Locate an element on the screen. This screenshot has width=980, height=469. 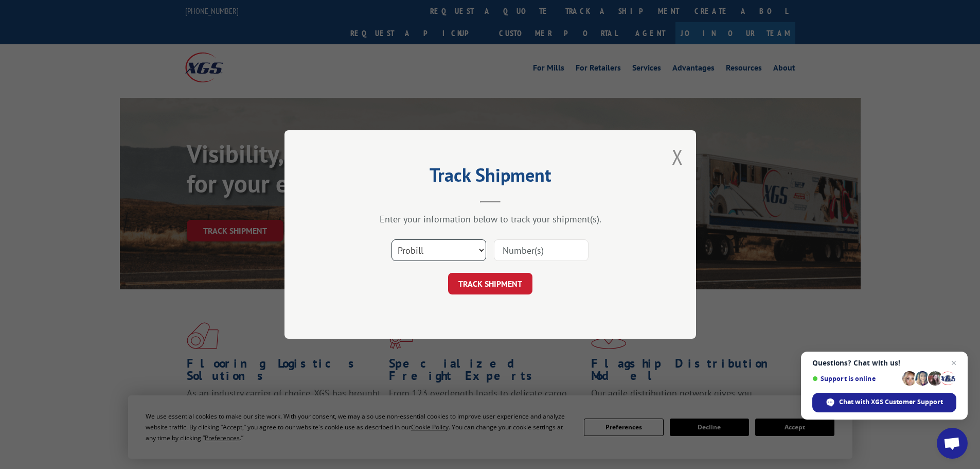
input: Number(s) is located at coordinates (542, 250).